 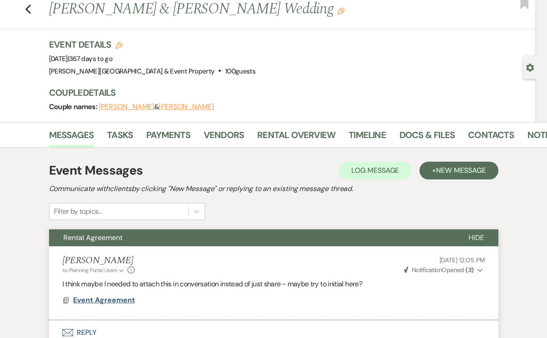 I want to click on button: to: Planning Portal Users, so click(x=94, y=271).